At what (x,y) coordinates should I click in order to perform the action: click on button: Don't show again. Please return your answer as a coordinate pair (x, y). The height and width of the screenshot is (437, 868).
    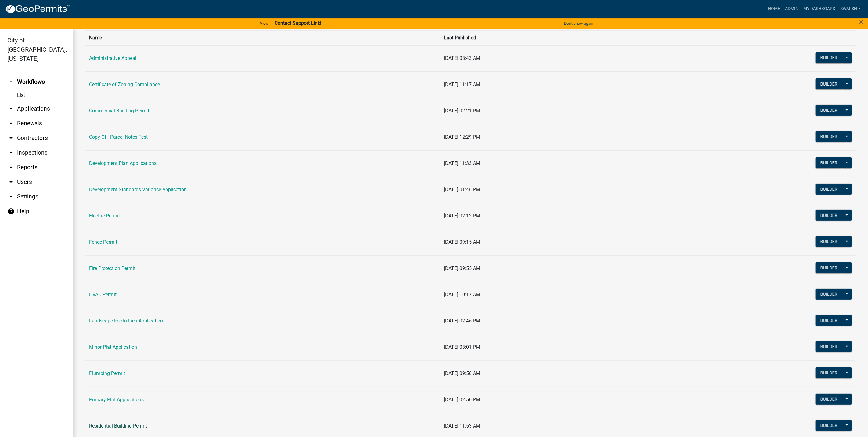
    Looking at the image, I should click on (579, 23).